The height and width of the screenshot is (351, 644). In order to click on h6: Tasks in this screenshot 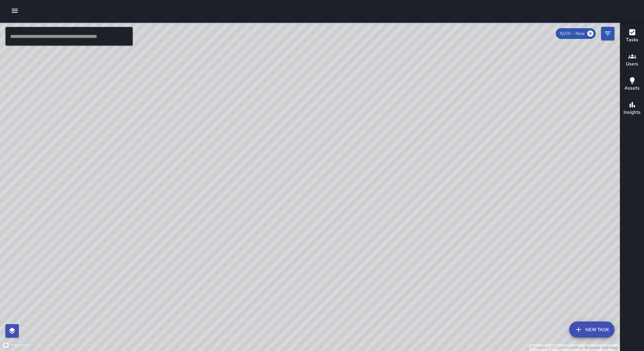, I will do `click(631, 39)`.